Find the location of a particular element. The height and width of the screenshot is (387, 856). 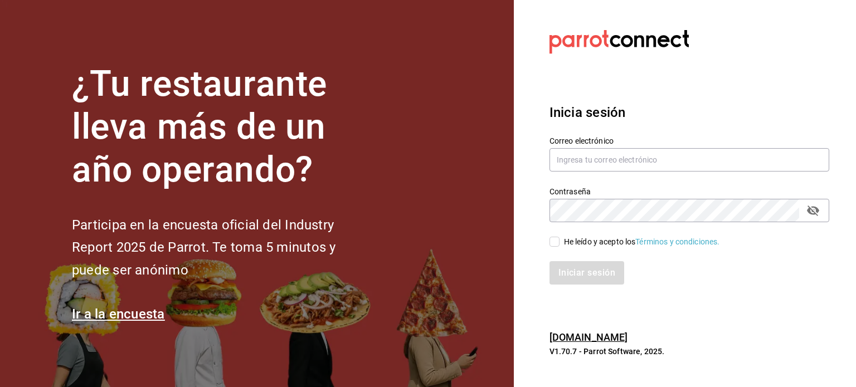

h1: ¿Tu restaurante lleva más de un año operando? is located at coordinates (222, 127).